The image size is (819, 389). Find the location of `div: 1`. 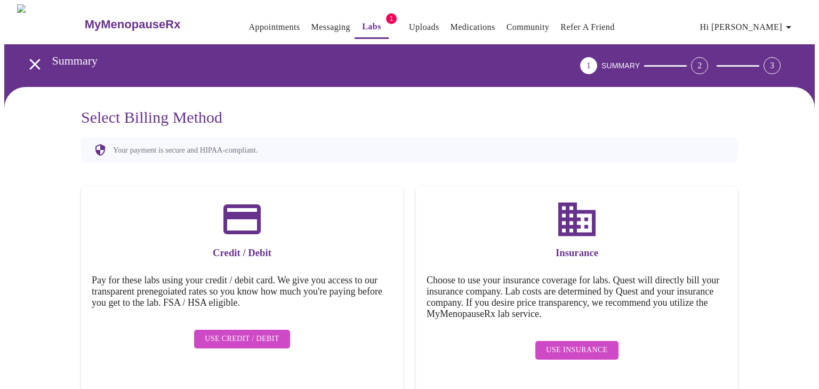

div: 1 is located at coordinates (589, 66).